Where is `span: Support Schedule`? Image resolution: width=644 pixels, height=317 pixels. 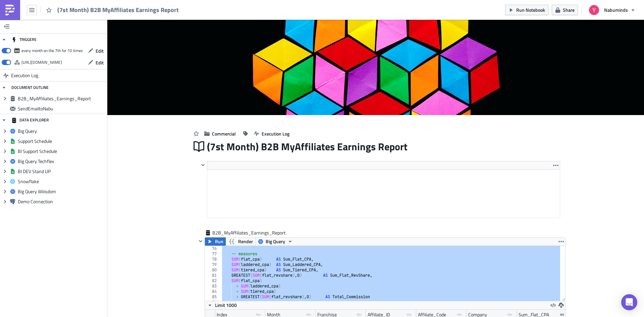
span: Support Schedule is located at coordinates (62, 141).